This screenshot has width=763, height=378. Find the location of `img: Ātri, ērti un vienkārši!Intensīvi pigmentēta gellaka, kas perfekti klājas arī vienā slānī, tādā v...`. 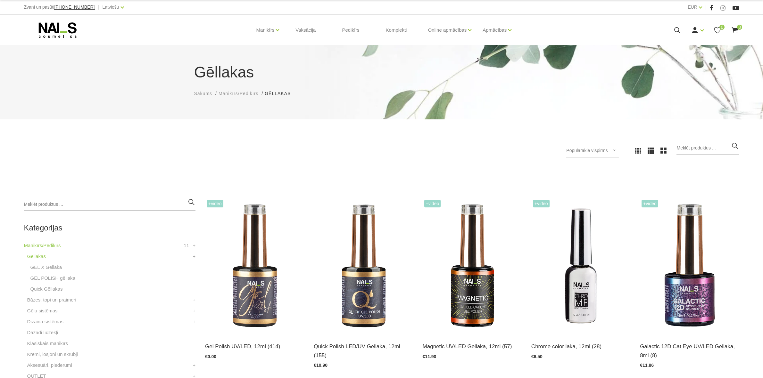

img: Ātri, ērti un vienkārši!Intensīvi pigmentēta gellaka, kas perfekti klājas arī vienā slānī, tādā v... is located at coordinates (363, 266).